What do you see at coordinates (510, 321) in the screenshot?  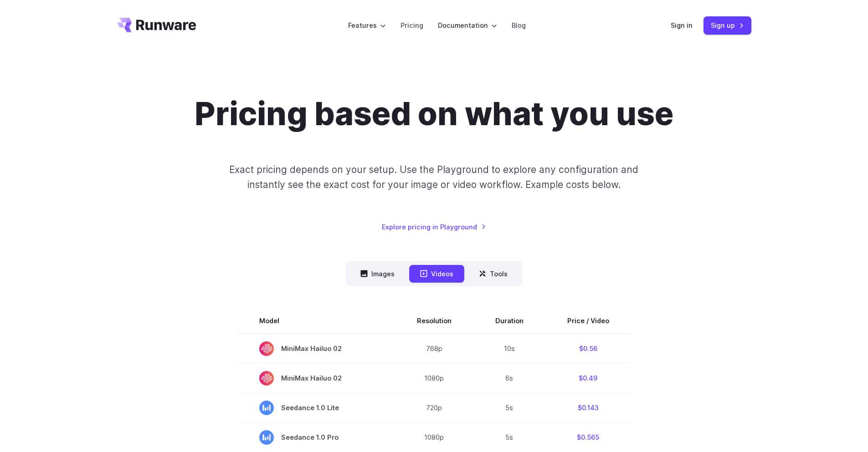 I see `th: Duration` at bounding box center [510, 321].